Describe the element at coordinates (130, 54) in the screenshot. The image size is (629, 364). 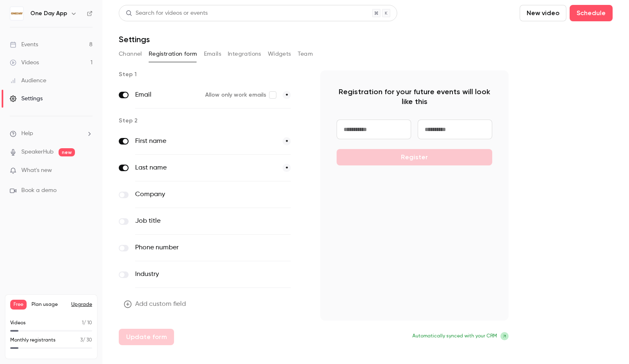
I see `button: Channel` at that location.